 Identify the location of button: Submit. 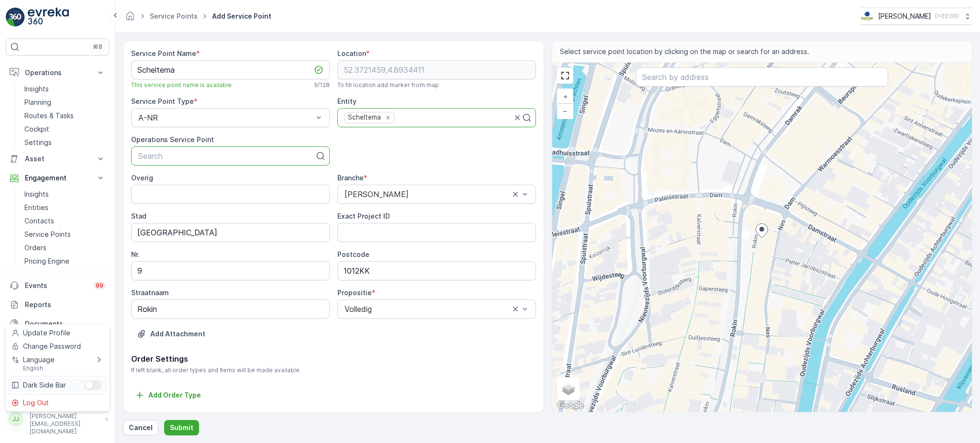
(181, 428).